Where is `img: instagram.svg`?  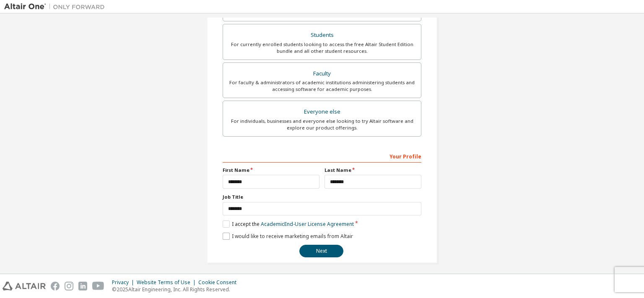
img: instagram.svg is located at coordinates (68, 286).